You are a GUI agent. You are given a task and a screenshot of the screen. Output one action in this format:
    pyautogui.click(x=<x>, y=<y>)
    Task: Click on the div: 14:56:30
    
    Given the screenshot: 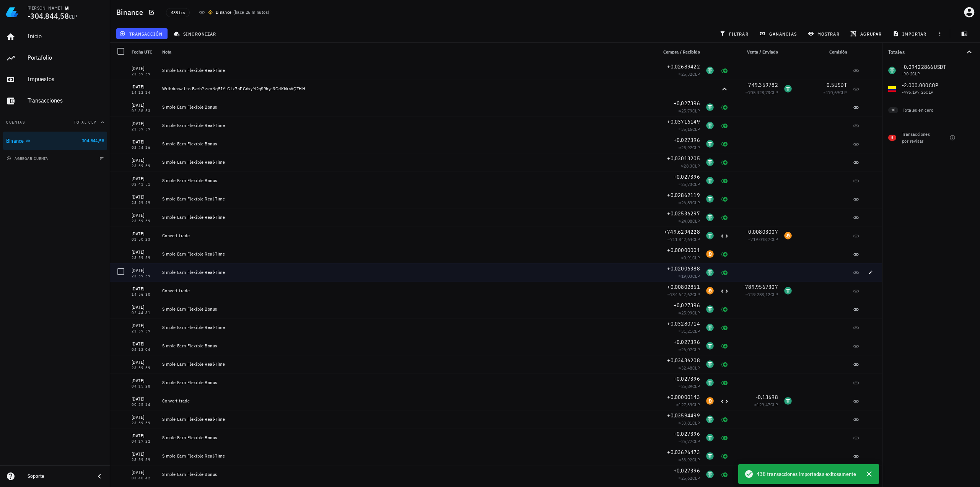 What is the action you would take?
    pyautogui.click(x=144, y=295)
    